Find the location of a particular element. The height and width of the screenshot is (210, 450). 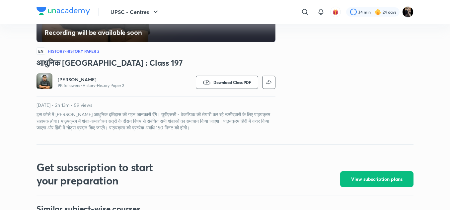

span: EN is located at coordinates (41, 51).